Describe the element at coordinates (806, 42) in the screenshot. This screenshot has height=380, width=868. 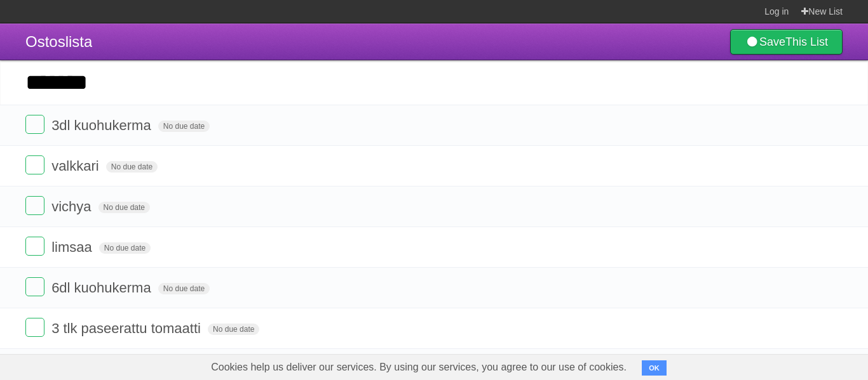
I see `b: This List` at that location.